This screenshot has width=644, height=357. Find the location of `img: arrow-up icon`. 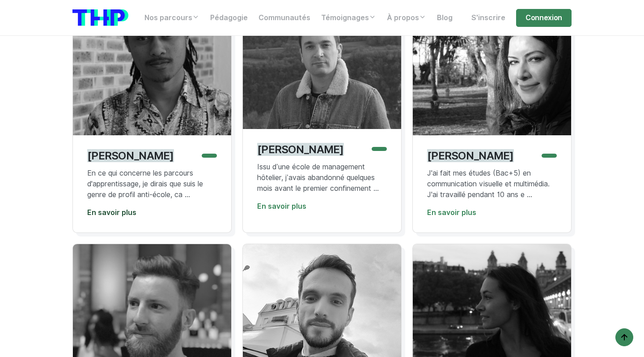

img: arrow-up icon is located at coordinates (624, 337).